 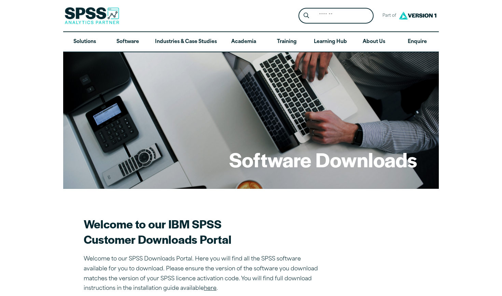 I want to click on form: Site Header Search Form, so click(x=336, y=16).